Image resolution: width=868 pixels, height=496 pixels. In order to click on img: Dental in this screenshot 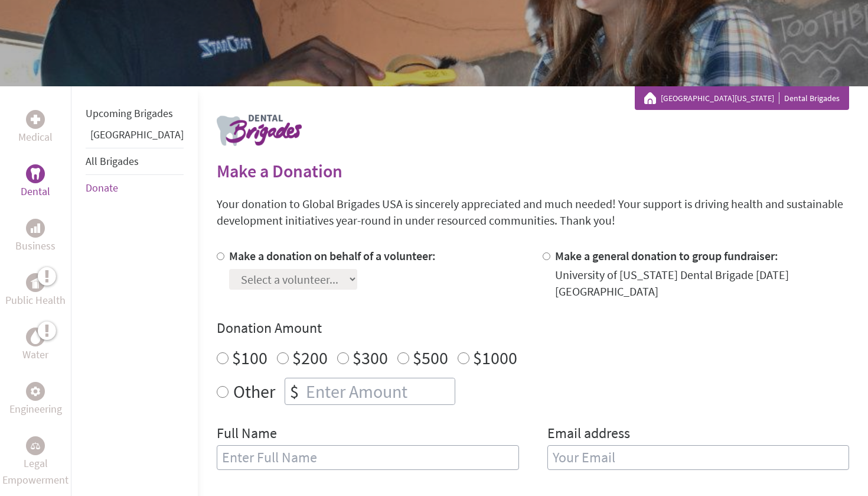, I will do `click(35, 173)`.